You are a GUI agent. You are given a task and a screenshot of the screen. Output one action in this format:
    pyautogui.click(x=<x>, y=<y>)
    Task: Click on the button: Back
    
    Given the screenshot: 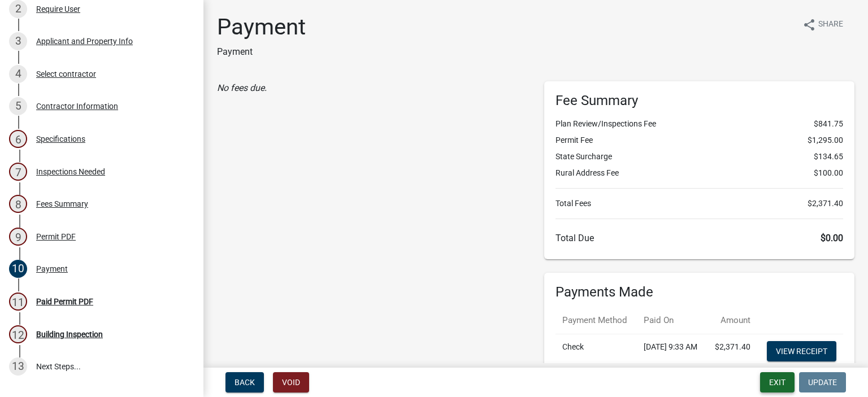 What is the action you would take?
    pyautogui.click(x=245, y=382)
    